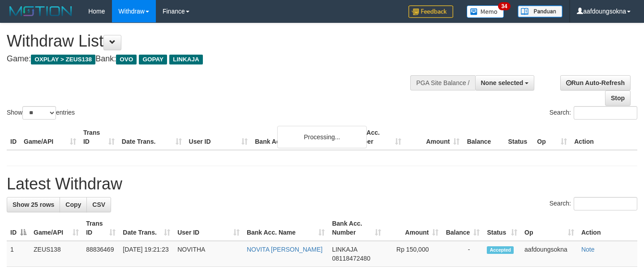 The width and height of the screenshot is (644, 270). I want to click on th: Op, so click(551, 137).